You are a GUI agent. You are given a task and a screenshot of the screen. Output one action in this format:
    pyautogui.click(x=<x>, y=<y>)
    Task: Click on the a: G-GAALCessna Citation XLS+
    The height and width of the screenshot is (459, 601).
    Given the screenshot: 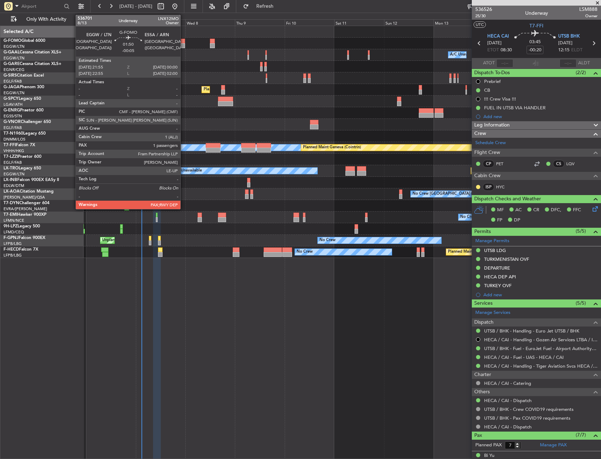 What is the action you would take?
    pyautogui.click(x=32, y=52)
    